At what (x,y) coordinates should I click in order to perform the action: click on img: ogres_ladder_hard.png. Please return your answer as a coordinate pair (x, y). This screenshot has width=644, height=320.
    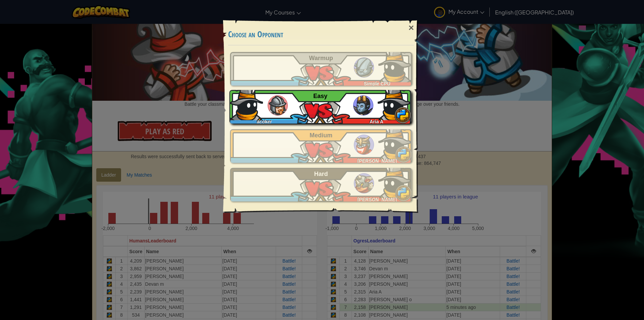
    Looking at the image, I should click on (364, 183).